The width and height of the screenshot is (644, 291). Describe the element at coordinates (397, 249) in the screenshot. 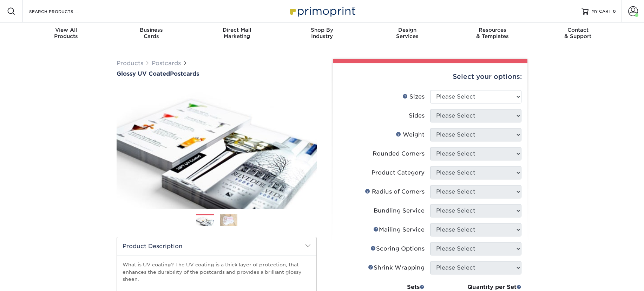

I see `div: Scoring Options` at that location.